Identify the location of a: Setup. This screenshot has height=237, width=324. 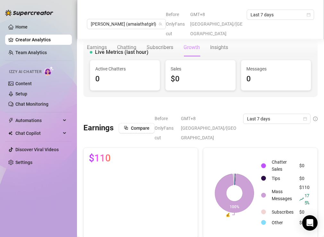
(21, 94).